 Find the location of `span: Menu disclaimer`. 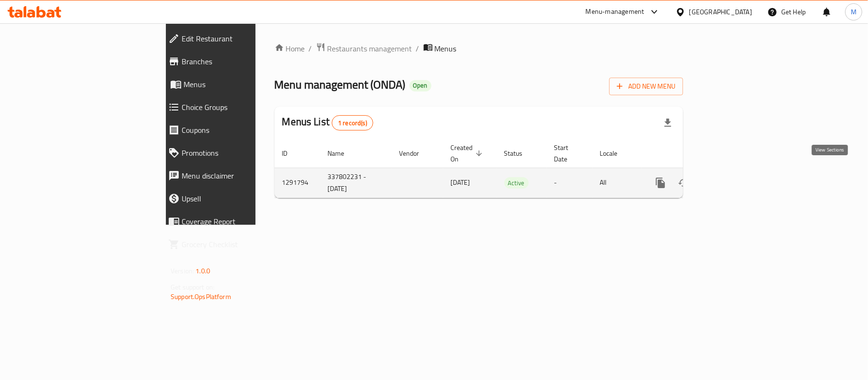

span: Menu disclaimer is located at coordinates (242, 176).